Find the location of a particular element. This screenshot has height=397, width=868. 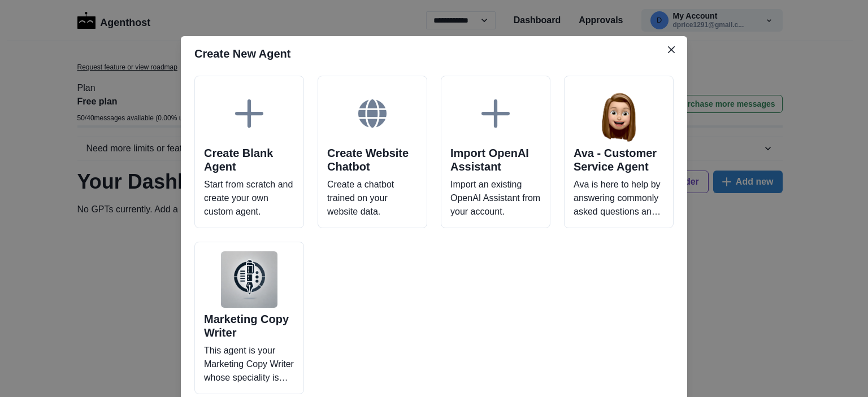

p: Import an existing OpenAI Assistant from your account. is located at coordinates (495, 198).